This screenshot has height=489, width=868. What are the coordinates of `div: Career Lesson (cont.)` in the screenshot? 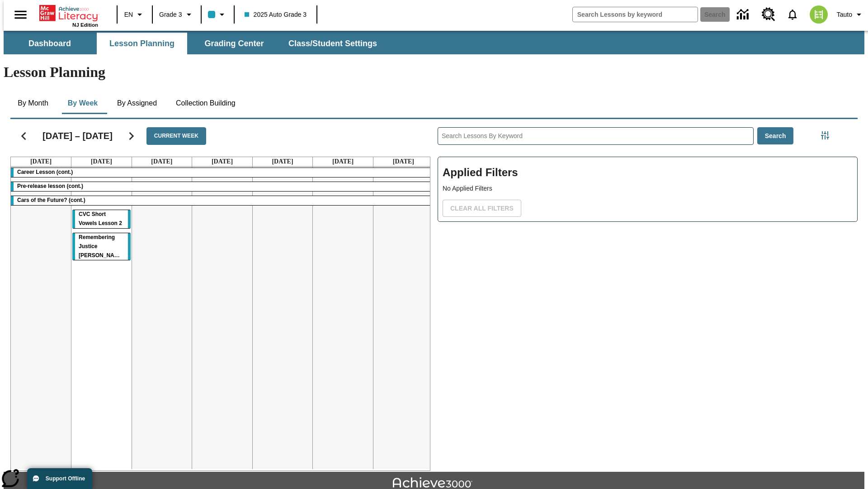 It's located at (222, 172).